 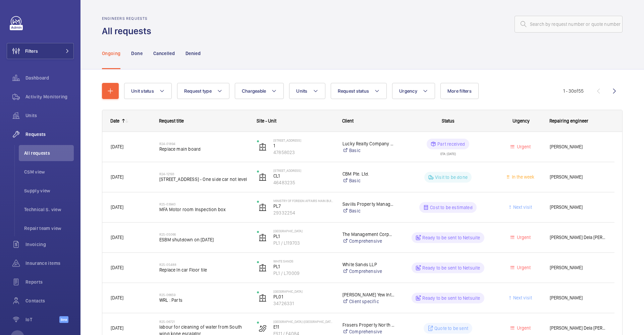 I want to click on span: Filters, so click(x=31, y=51).